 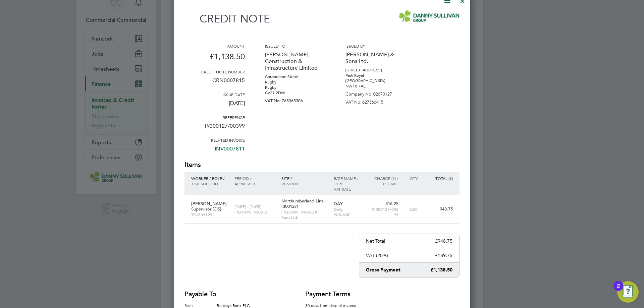 I want to click on p: NW10 7AE, so click(x=376, y=86).